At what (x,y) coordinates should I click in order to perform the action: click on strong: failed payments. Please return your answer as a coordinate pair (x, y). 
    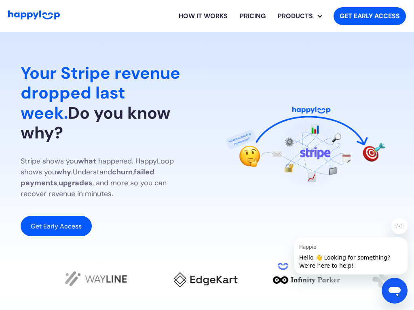
    Looking at the image, I should click on (87, 177).